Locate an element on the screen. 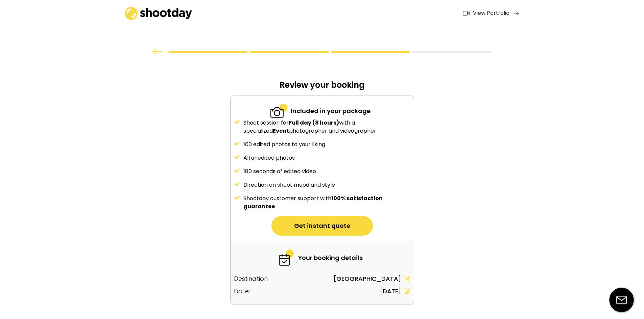 The image size is (644, 319). img: shootday_logo.png is located at coordinates (159, 13).